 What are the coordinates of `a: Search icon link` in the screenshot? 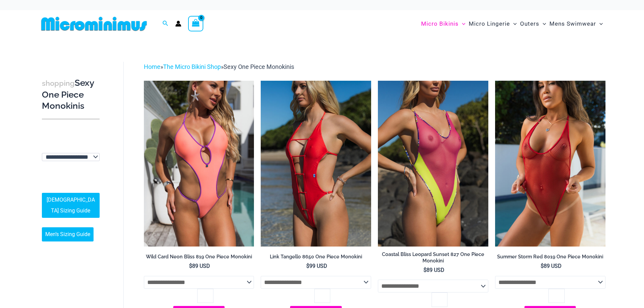 It's located at (166, 24).